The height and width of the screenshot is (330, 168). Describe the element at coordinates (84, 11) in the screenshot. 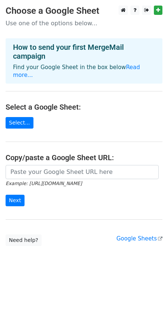

I see `h3: Choose a Google Sheet` at that location.